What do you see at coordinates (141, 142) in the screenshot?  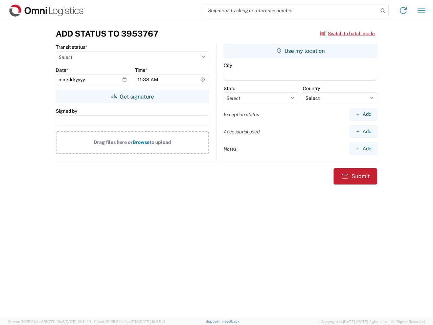 I see `span: Browse` at bounding box center [141, 142].